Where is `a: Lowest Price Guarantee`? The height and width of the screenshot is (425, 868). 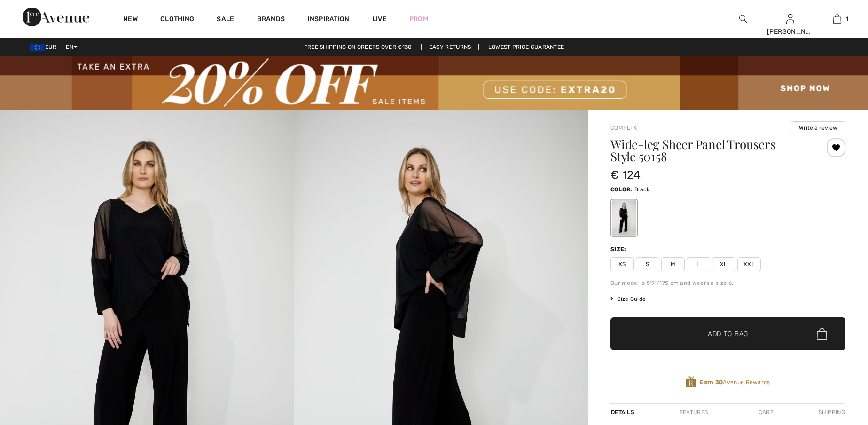
a: Lowest Price Guarantee is located at coordinates (527, 47).